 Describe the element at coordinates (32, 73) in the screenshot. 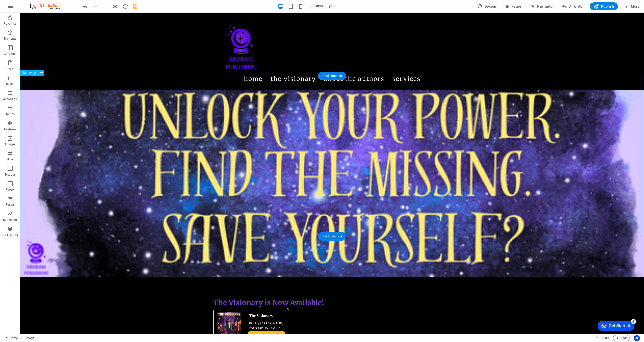

I see `span: Image` at that location.